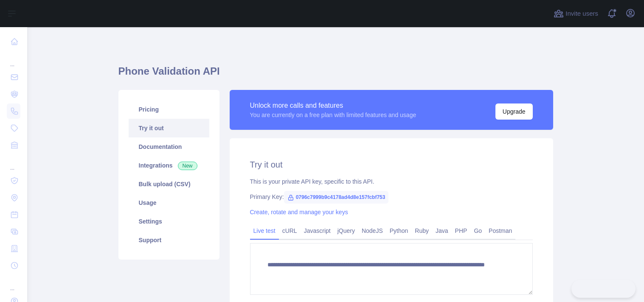  I want to click on a: Ruby, so click(422, 230).